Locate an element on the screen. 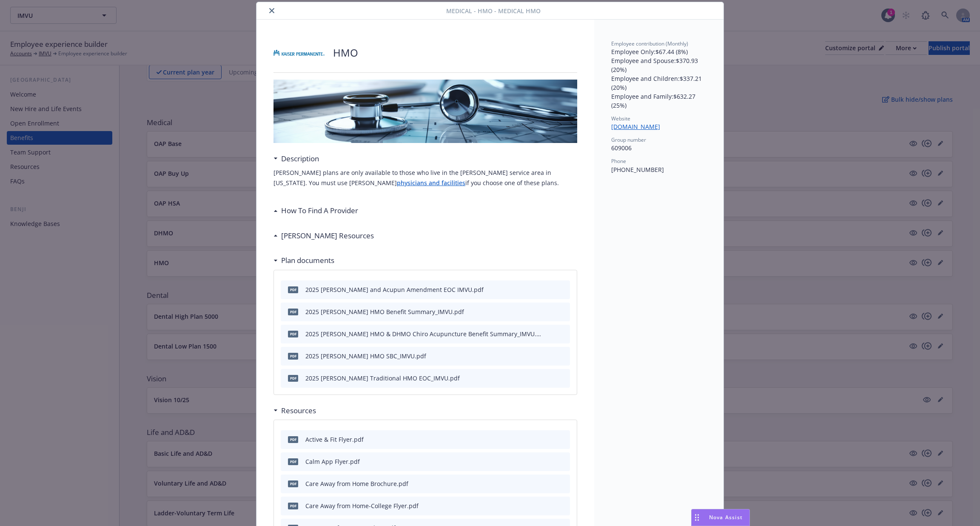 The width and height of the screenshot is (980, 526). span: Employee contribution (Monthly) is located at coordinates (649, 43).